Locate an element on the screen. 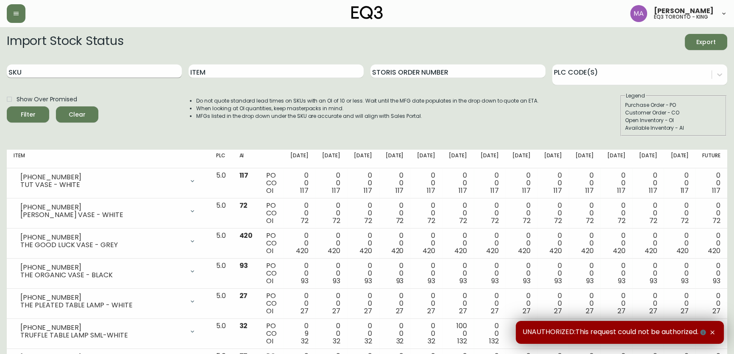 This screenshot has width=734, height=354. span: 132 is located at coordinates (462, 341).